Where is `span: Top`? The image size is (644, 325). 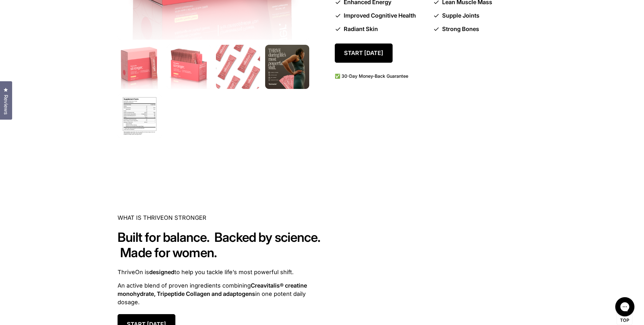 span: Top is located at coordinates (624, 320).